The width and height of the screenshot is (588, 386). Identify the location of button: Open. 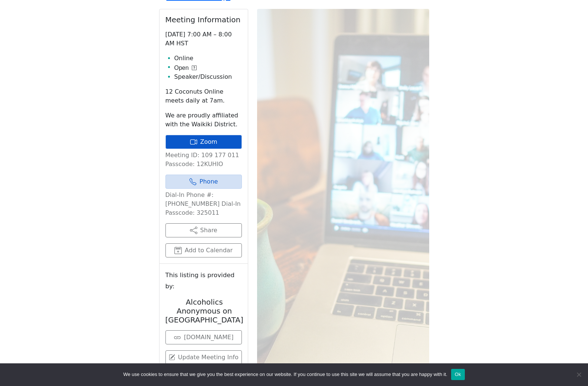
(186, 68).